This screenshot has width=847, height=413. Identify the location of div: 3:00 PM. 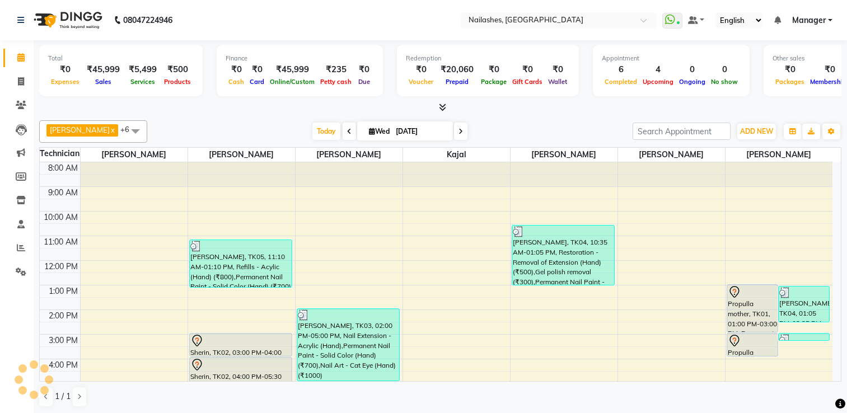
(63, 340).